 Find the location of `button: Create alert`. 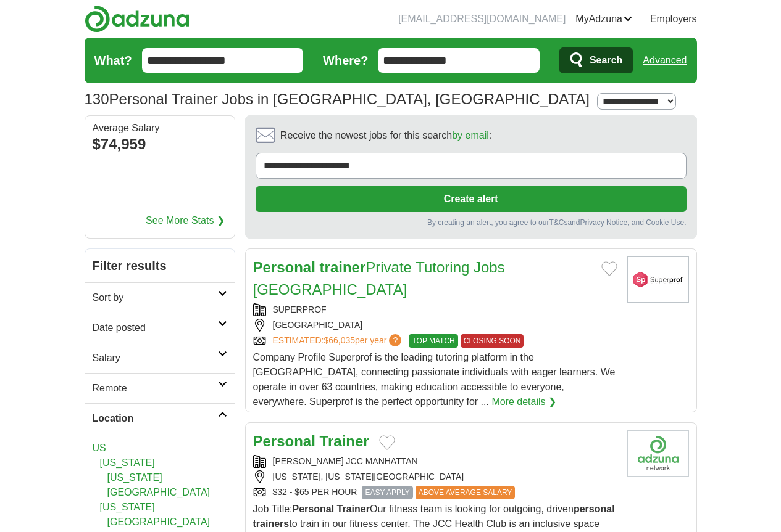

button: Create alert is located at coordinates (471, 199).